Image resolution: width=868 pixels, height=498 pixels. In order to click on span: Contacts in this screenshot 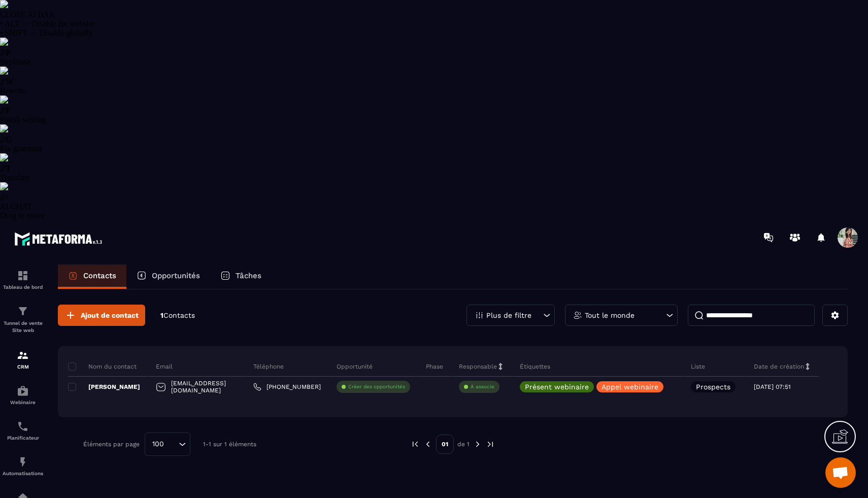, I will do `click(179, 315)`.